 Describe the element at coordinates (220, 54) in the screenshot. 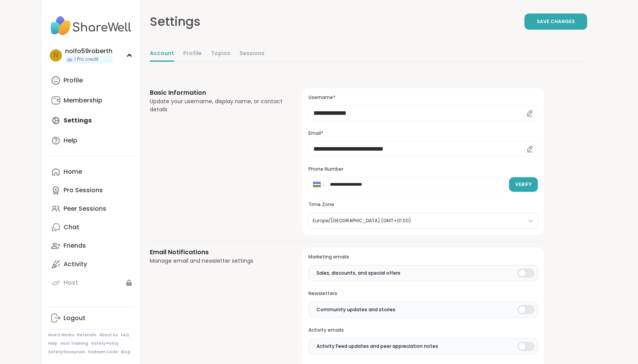

I see `a: Topics` at that location.